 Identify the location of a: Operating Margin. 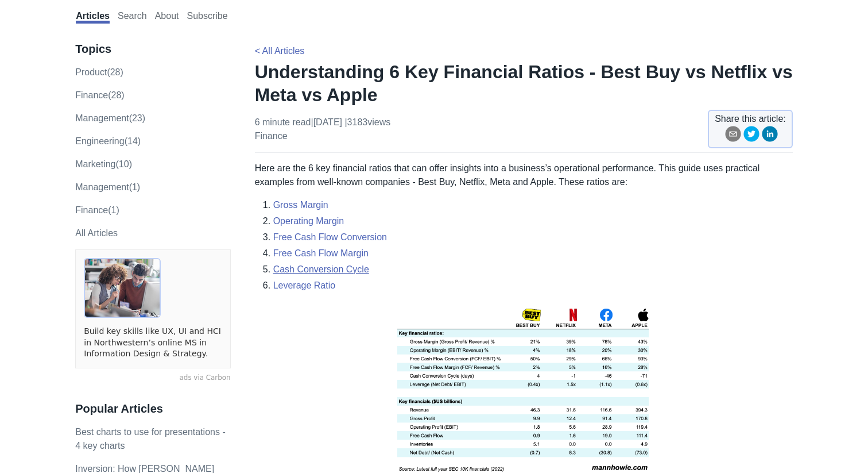
(309, 221).